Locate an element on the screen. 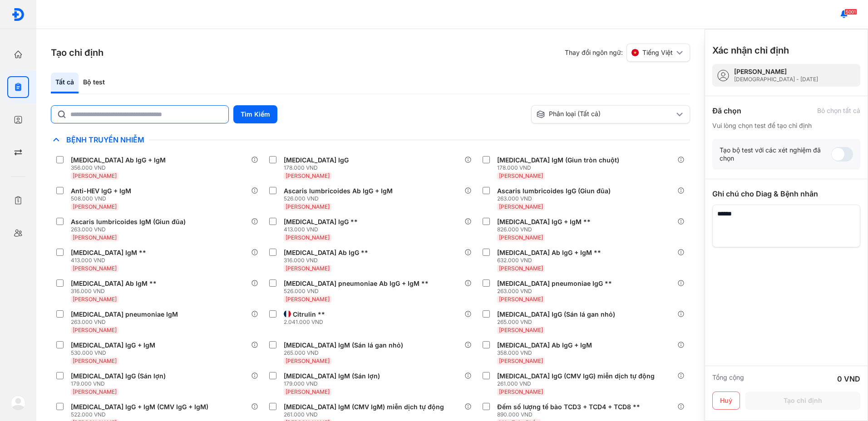 The image size is (868, 421). div: Bỏ chọn tất cả is located at coordinates (839, 111).